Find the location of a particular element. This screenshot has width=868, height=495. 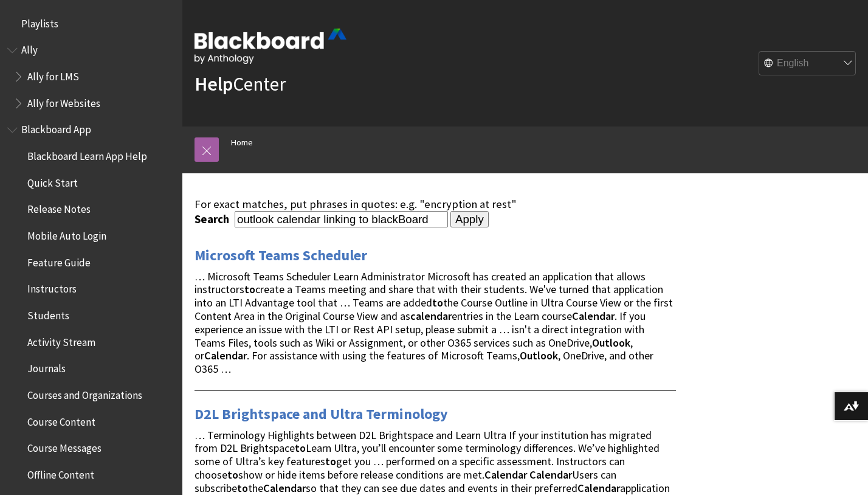

span: Blackboard Learn App Help is located at coordinates (87, 154).